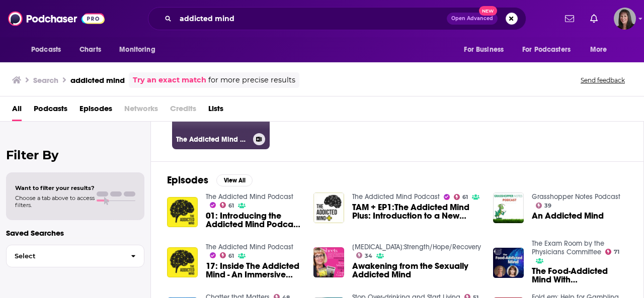 The height and width of the screenshot is (298, 644). I want to click on a: Podcasts, so click(50, 111).